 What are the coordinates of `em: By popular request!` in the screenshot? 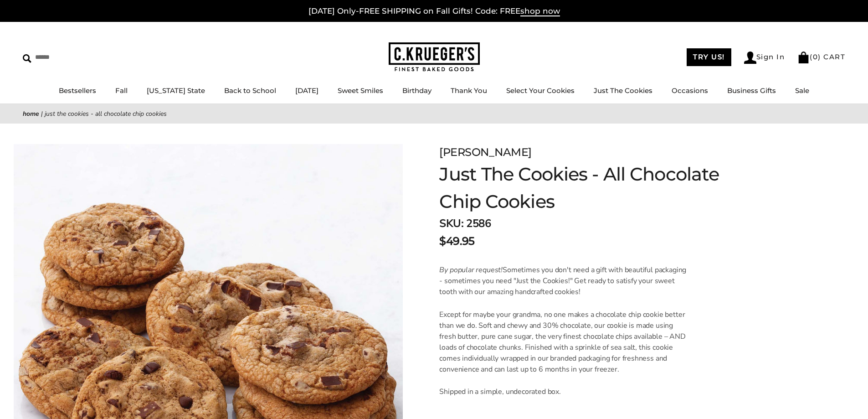 It's located at (471, 270).